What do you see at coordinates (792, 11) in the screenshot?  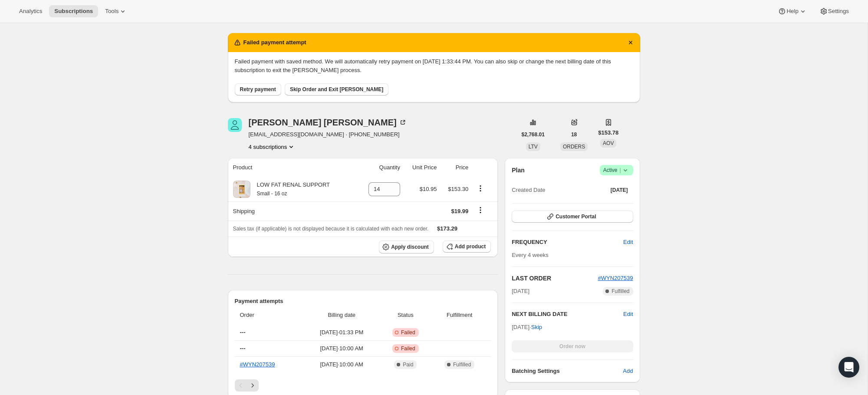 I see `button: Help` at bounding box center [792, 11].